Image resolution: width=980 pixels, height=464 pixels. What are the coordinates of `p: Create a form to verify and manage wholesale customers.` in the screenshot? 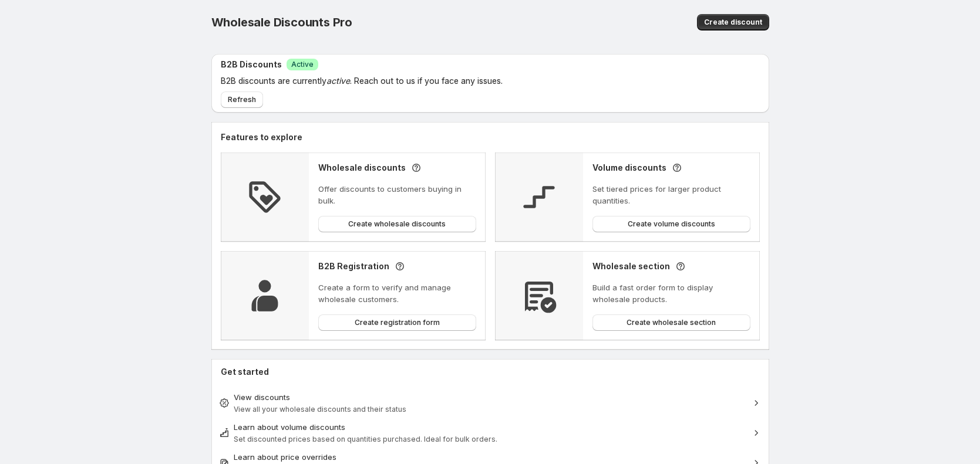 It's located at (397, 293).